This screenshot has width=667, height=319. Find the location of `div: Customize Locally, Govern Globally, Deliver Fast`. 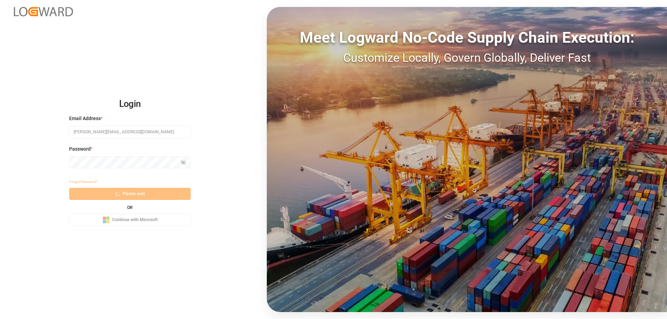

div: Customize Locally, Govern Globally, Deliver Fast is located at coordinates (467, 58).